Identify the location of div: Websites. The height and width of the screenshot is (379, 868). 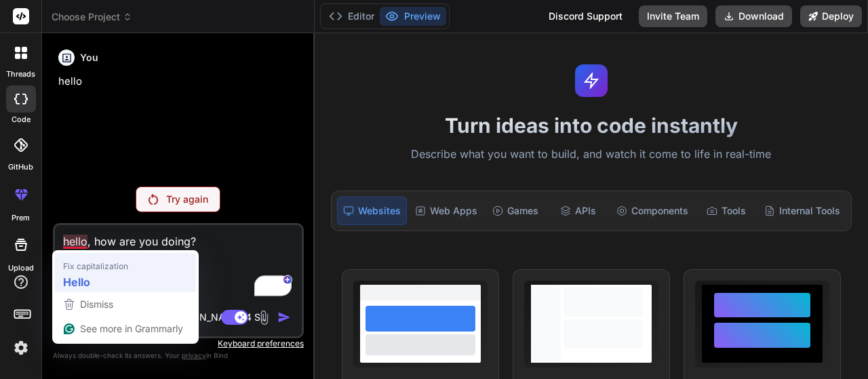
(372, 211).